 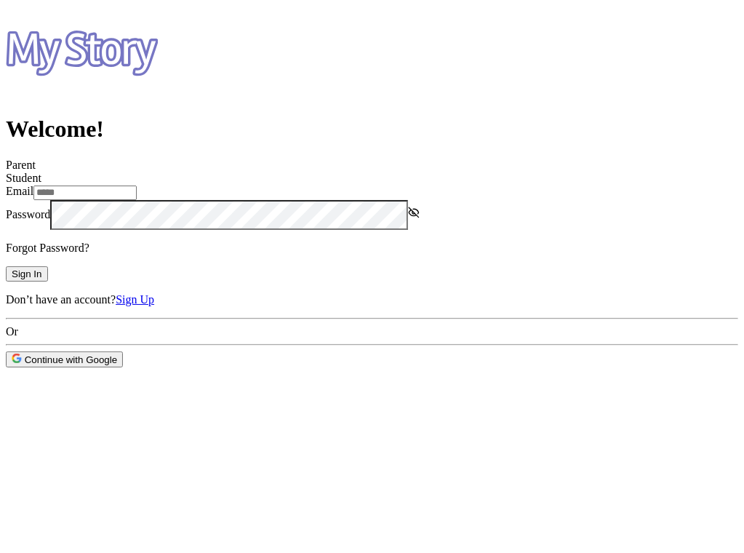 I want to click on h1: Welcome!, so click(x=372, y=129).